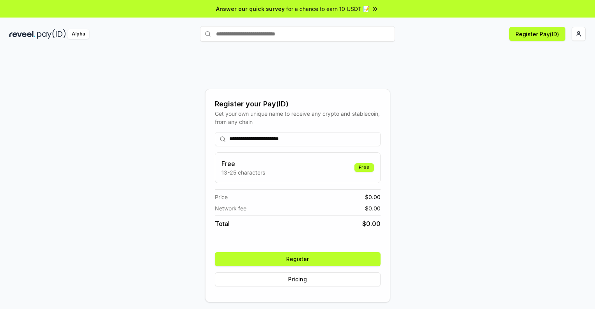 The width and height of the screenshot is (595, 309). I want to click on span: Network fee, so click(230, 208).